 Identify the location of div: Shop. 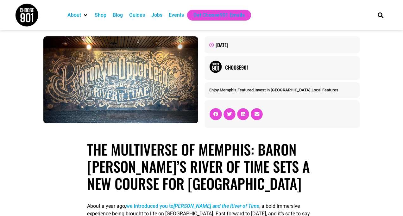
(100, 15).